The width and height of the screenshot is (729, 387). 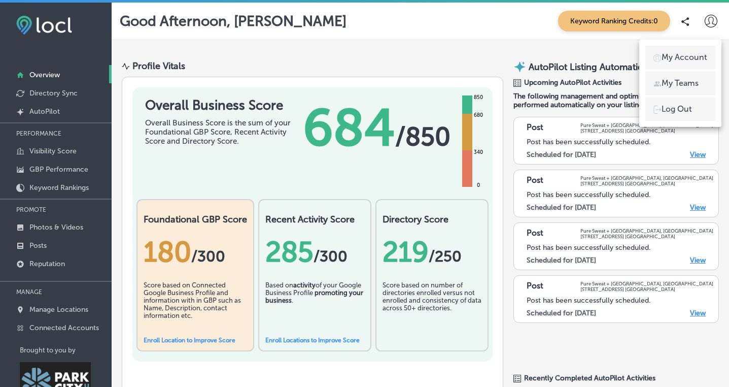 I want to click on p: Photos & Videos, so click(x=56, y=227).